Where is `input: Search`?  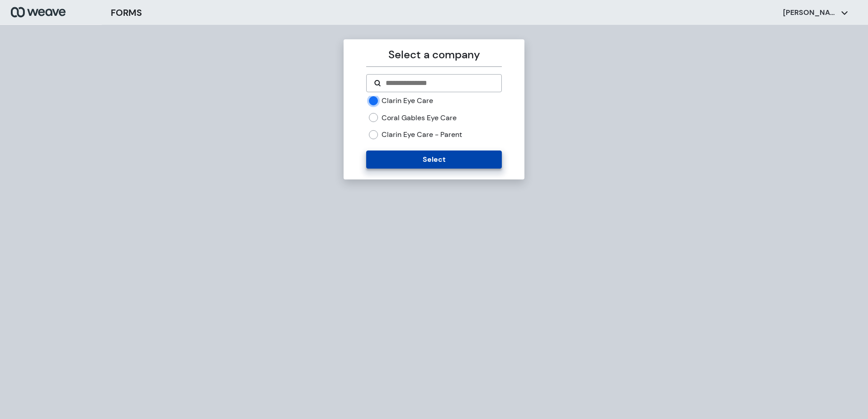
input: Search is located at coordinates (439, 83).